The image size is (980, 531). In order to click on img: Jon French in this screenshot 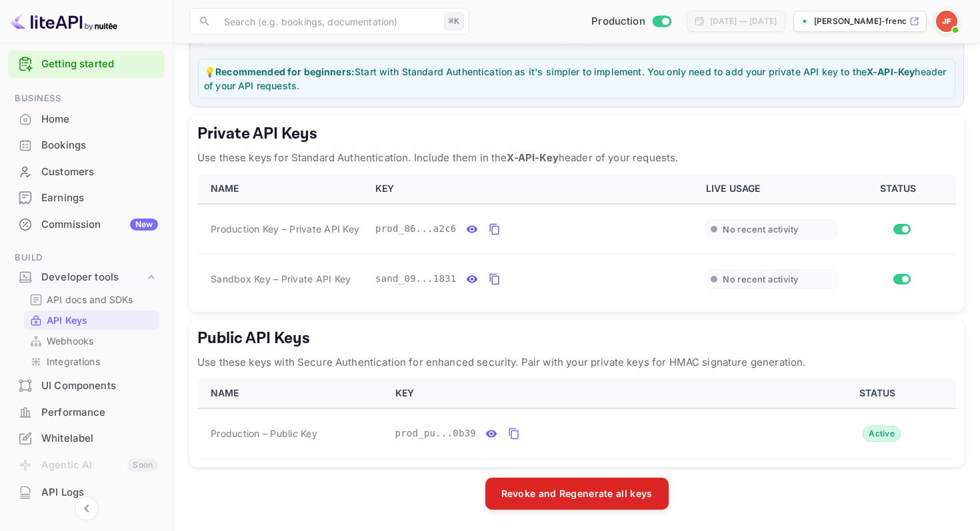, I will do `click(946, 22)`.